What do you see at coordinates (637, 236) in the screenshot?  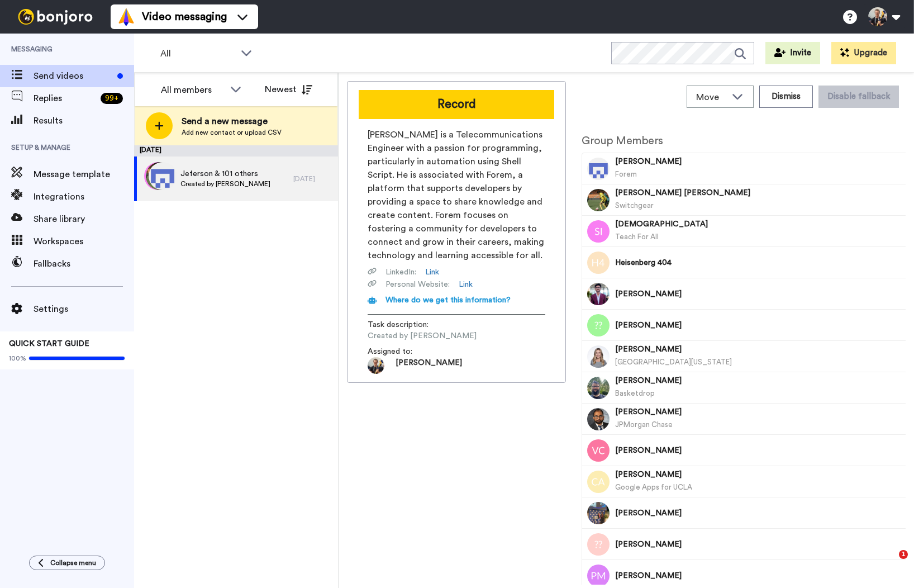 I see `span: Teach For All` at bounding box center [637, 236].